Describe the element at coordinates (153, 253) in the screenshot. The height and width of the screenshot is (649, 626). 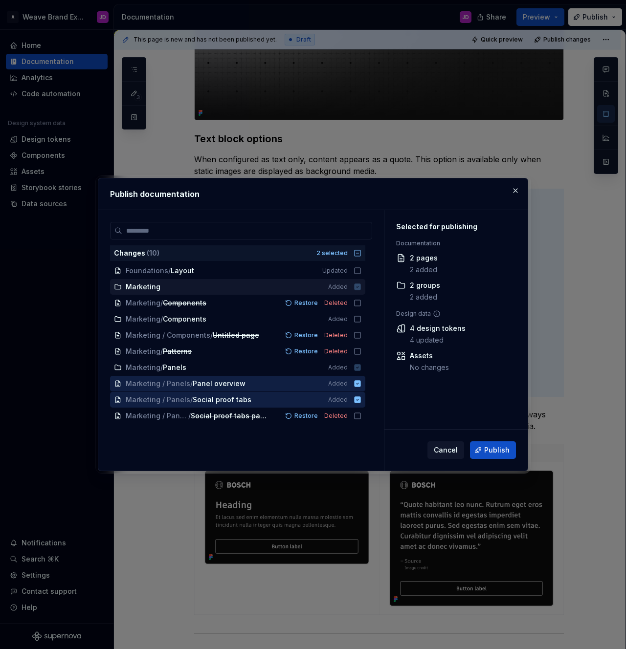
I see `span: ( 10 )` at that location.